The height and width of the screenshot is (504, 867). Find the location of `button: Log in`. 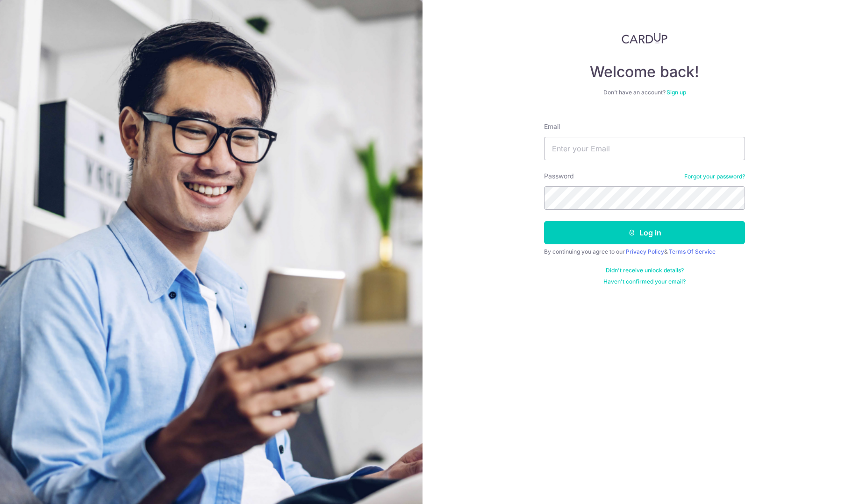

button: Log in is located at coordinates (645, 232).